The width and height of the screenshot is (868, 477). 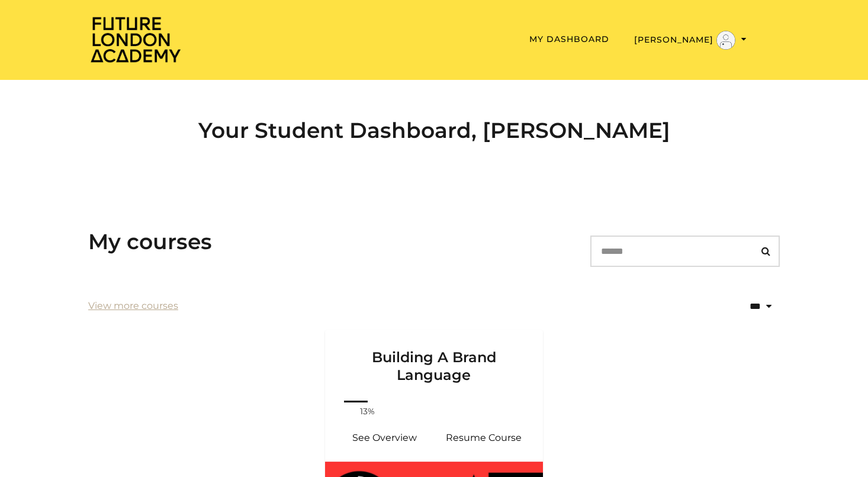 I want to click on span: 13%, so click(x=368, y=412).